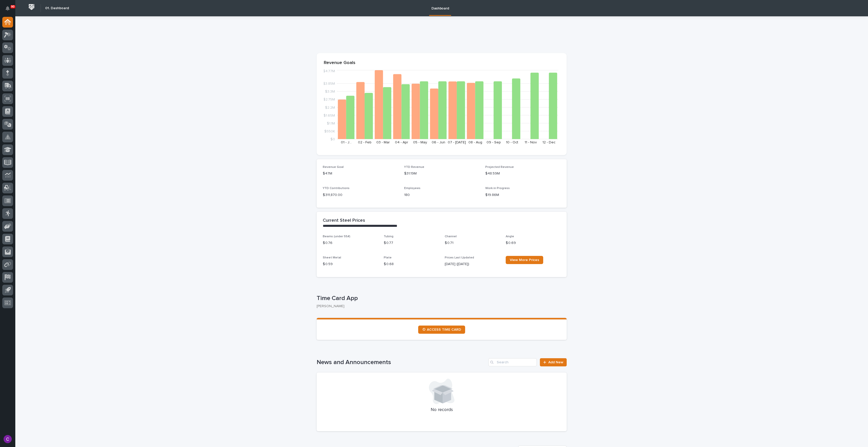 This screenshot has width=868, height=447. I want to click on p: $ 0.76, so click(350, 242).